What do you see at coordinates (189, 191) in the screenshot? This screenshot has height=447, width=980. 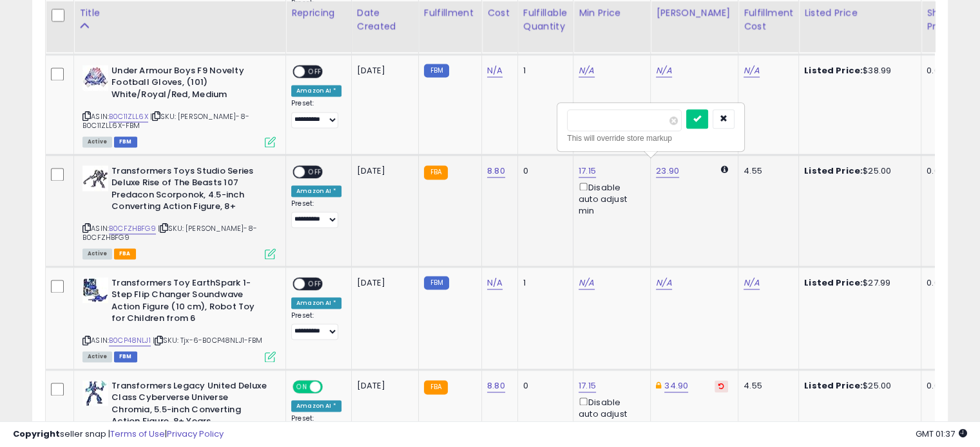 I see `b: Transformers Toys Studio Series Deluxe Rise of The Beasts 107 Predacon Scorponok, 4.5-inch Conver...` at bounding box center [189, 191].